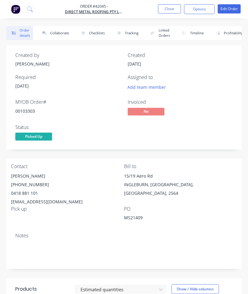 This screenshot has width=248, height=294. What do you see at coordinates (68, 111) in the screenshot?
I see `div: 00103303` at bounding box center [68, 111].